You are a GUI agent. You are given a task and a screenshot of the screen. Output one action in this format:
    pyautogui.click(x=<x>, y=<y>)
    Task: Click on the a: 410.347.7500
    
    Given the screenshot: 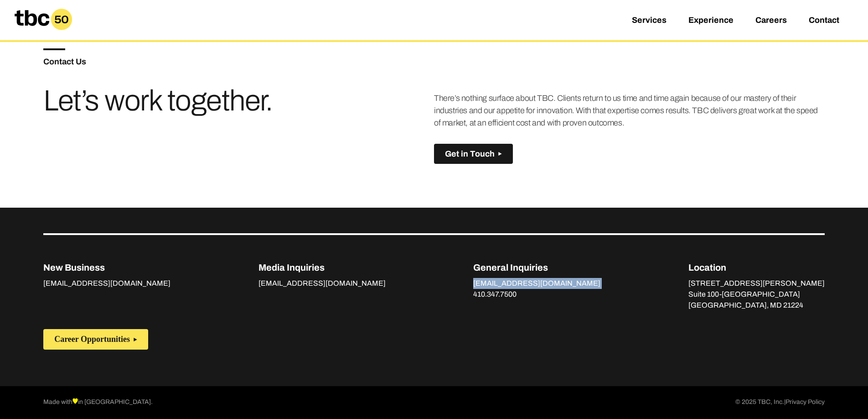 What is the action you would take?
    pyautogui.click(x=495, y=295)
    